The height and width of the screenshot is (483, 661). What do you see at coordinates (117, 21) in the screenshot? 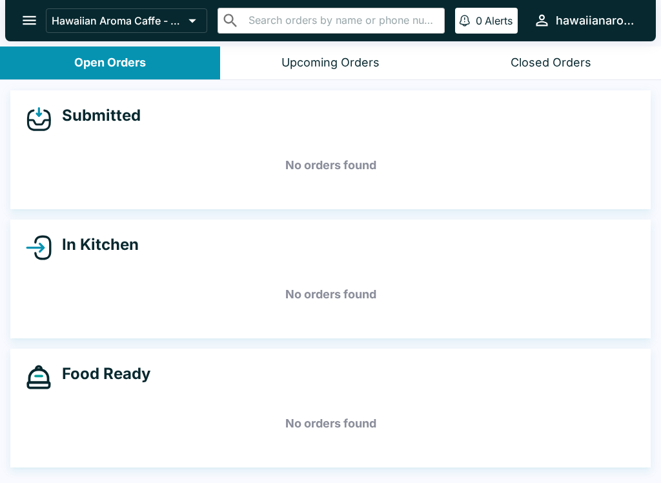
I see `p: Hawaiian Aroma Caffe - Waikiki Beachcomber` at bounding box center [117, 21].